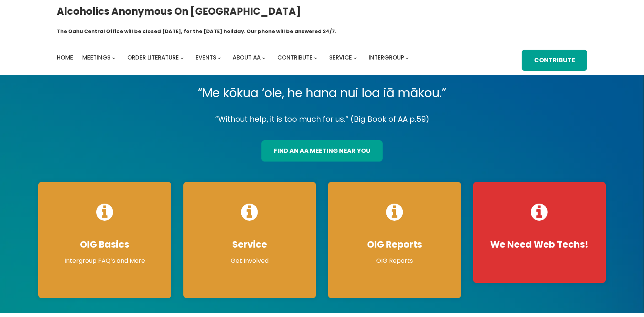  What do you see at coordinates (315, 57) in the screenshot?
I see `button: Contribute submenu` at bounding box center [315, 57].